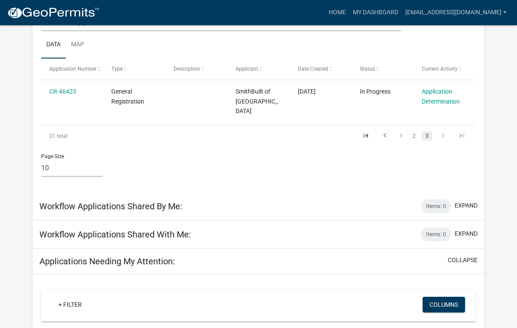 The width and height of the screenshot is (517, 328). What do you see at coordinates (441, 96) in the screenshot?
I see `a: Application Determination` at bounding box center [441, 96].